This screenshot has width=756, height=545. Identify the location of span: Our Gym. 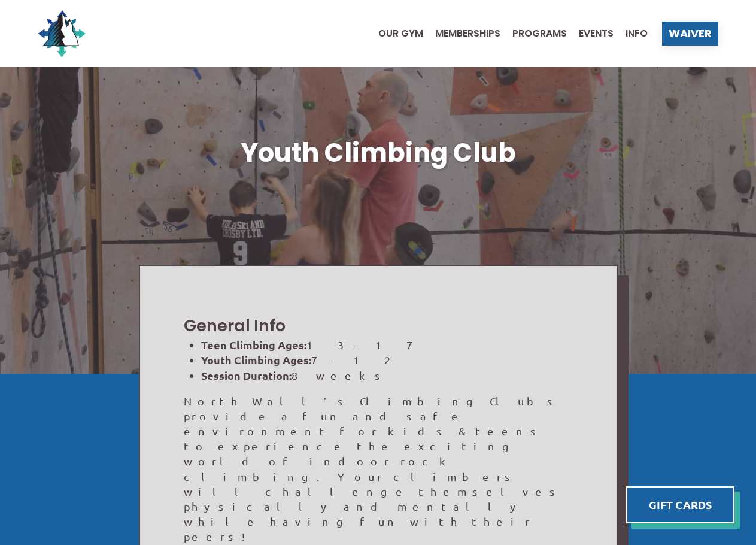
(401, 34).